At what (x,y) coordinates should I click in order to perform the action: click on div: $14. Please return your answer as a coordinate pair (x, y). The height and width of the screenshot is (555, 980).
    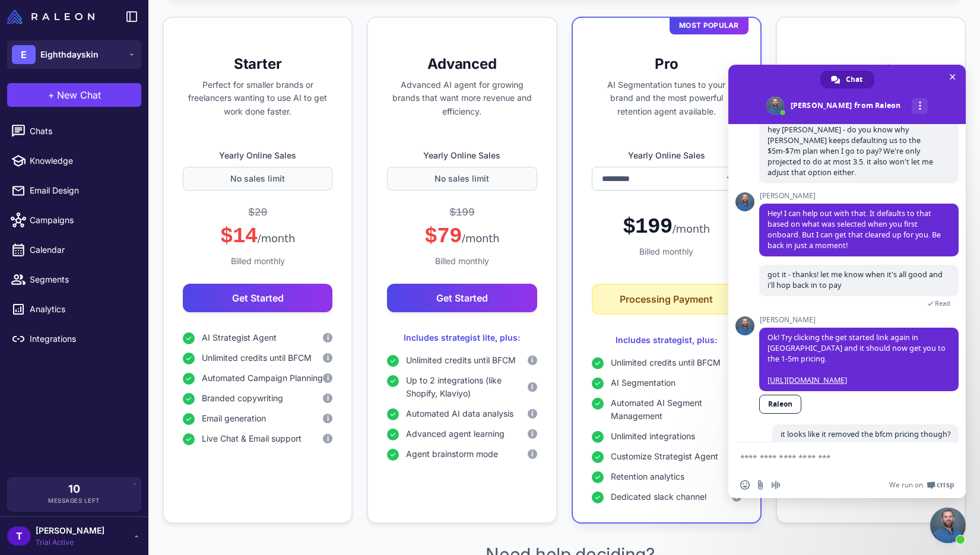
    Looking at the image, I should click on (257, 236).